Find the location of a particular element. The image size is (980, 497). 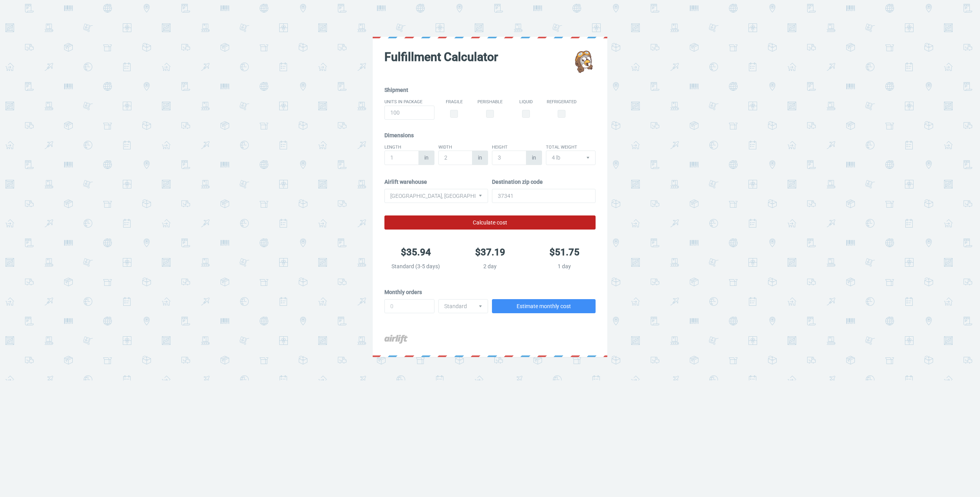

div: Standard (3-5 days) is located at coordinates (416, 259).